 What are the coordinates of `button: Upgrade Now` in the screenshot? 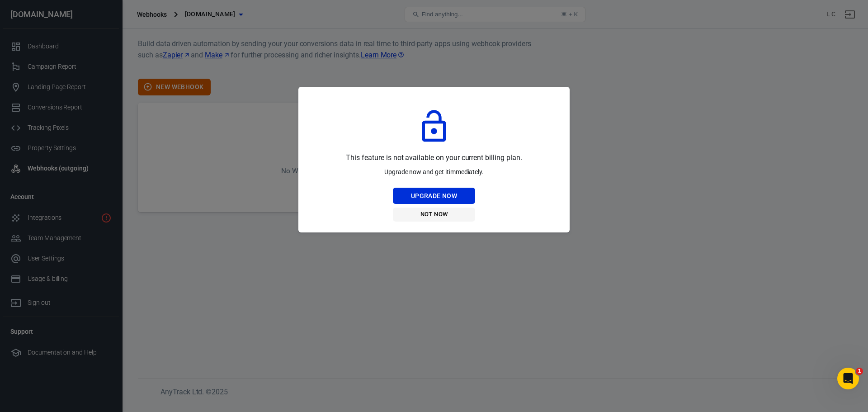 It's located at (434, 196).